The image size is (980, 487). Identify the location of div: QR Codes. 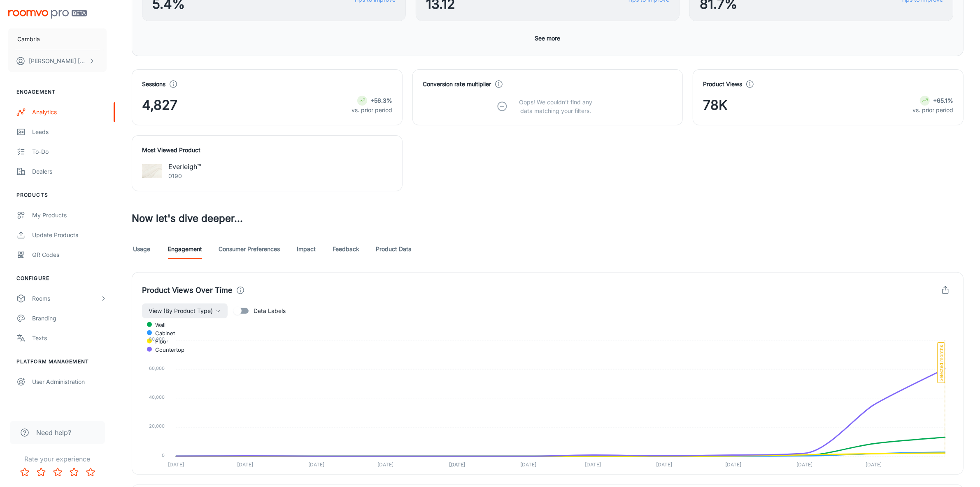
(69, 255).